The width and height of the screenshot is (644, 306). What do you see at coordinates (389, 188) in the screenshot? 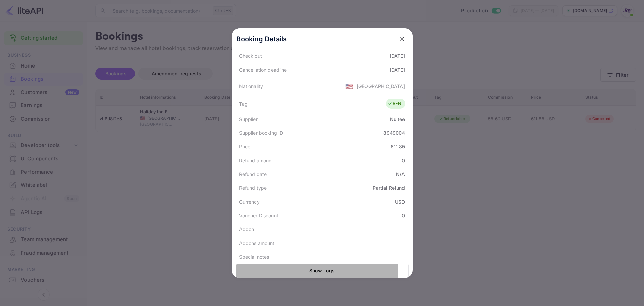
I see `div: Partial Refund` at bounding box center [389, 188].